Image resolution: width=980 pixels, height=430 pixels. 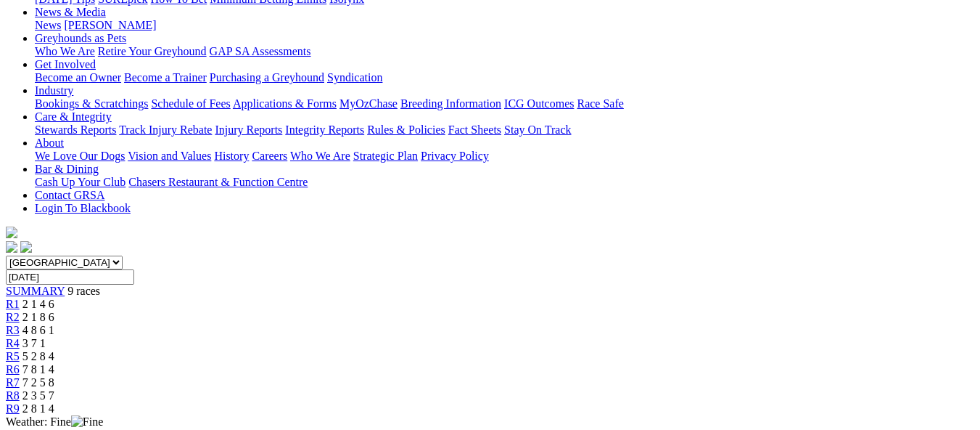 I want to click on span: 2 1 4 6, so click(x=38, y=303).